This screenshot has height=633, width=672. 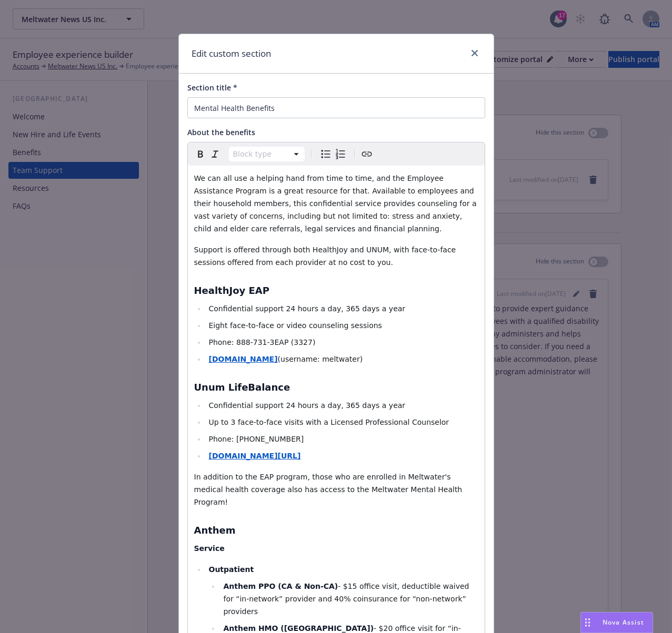 What do you see at coordinates (336, 108) in the screenshot?
I see `input: Add title here` at bounding box center [336, 108].